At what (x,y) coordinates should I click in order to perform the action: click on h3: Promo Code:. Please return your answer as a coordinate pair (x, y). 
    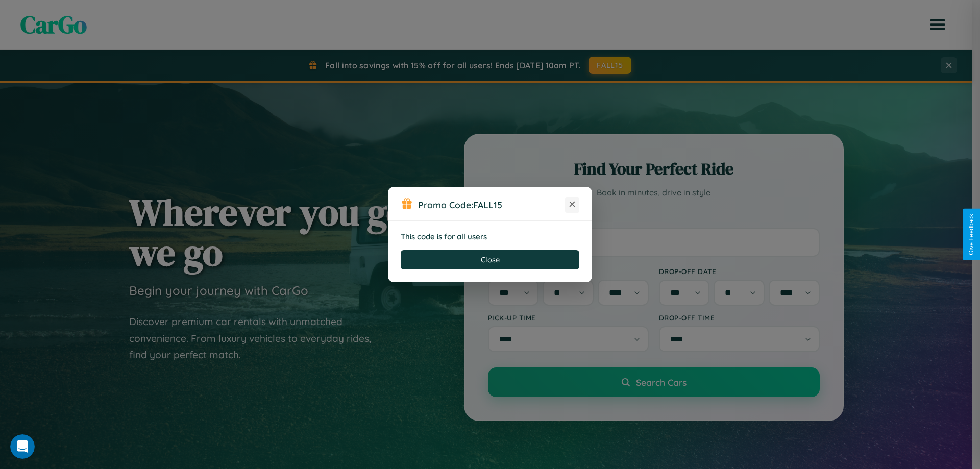
    Looking at the image, I should click on (492, 205).